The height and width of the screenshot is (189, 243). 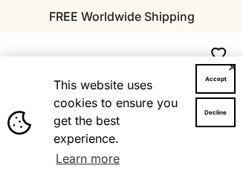 What do you see at coordinates (88, 158) in the screenshot?
I see `a: Learn more` at bounding box center [88, 158].